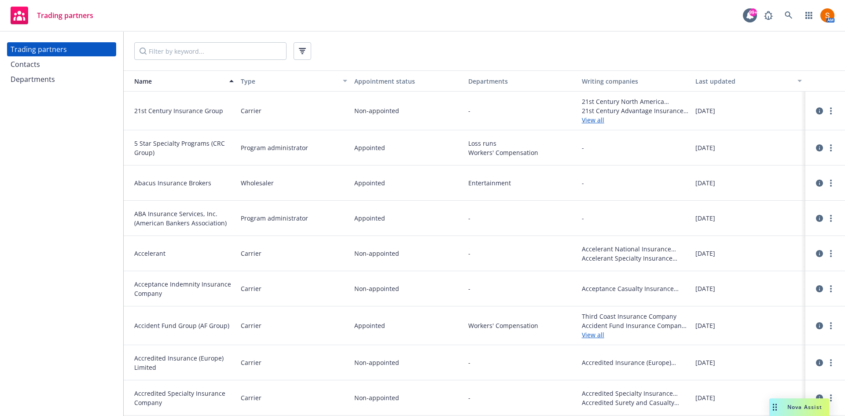 The height and width of the screenshot is (416, 845). Describe the element at coordinates (635, 110) in the screenshot. I see `span: 21st Century Advantage Insurance Company` at that location.